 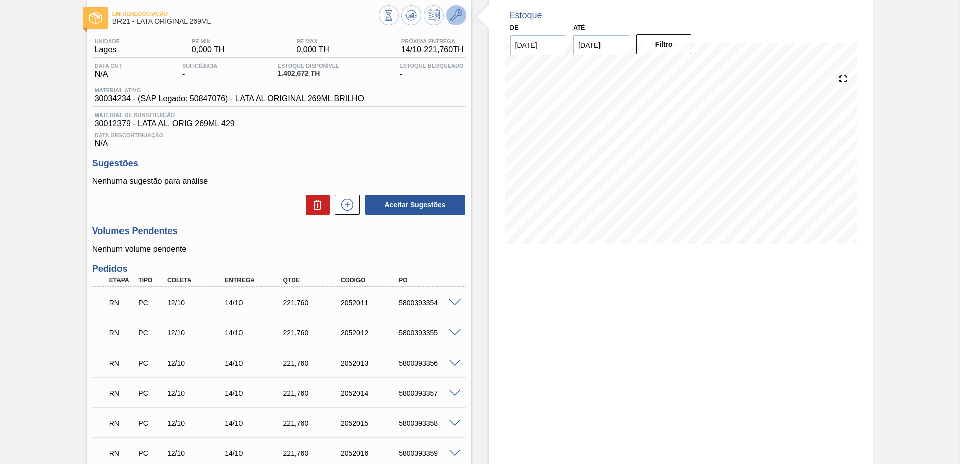 I want to click on span: Material ativo, so click(x=229, y=90).